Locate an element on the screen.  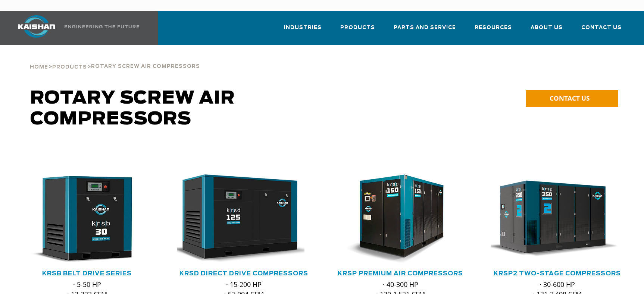
a: Contact Us is located at coordinates (602, 31).